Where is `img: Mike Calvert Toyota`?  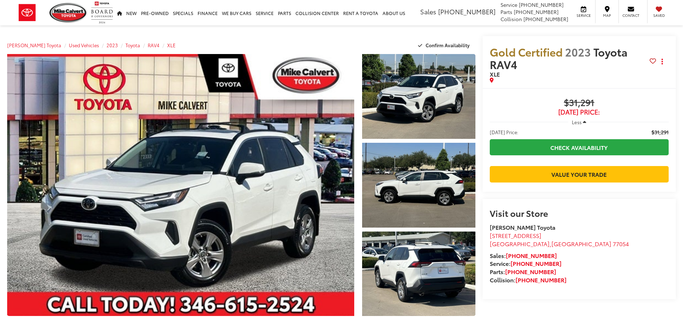
img: Mike Calvert Toyota is located at coordinates (68, 13).